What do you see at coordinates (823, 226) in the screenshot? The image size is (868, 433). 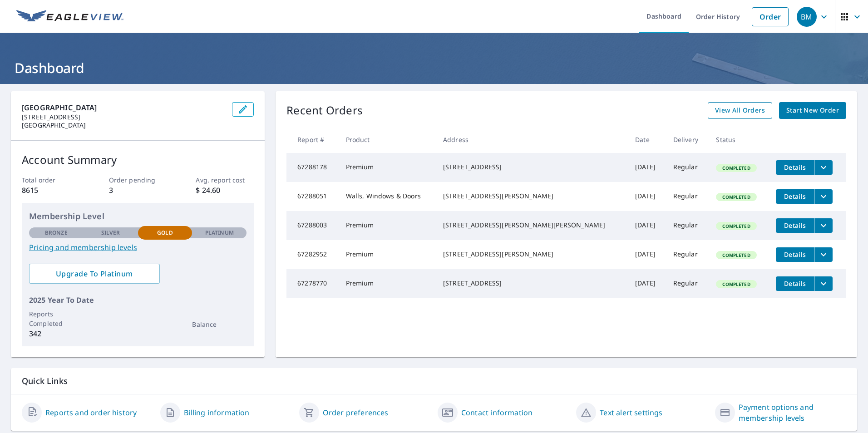 I see `button: filesDropdownBtn-67288003` at bounding box center [823, 226].